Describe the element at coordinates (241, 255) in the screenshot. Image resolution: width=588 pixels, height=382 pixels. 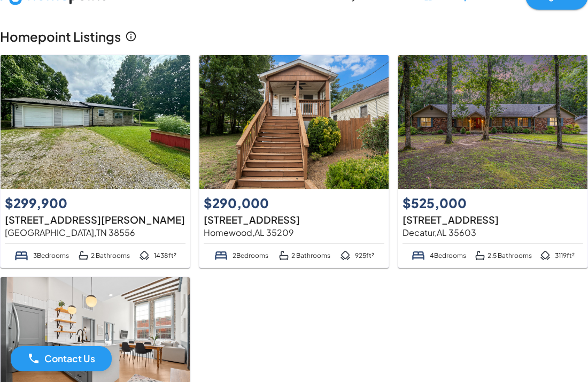
I see `p: 2 Bedrooms` at that location.